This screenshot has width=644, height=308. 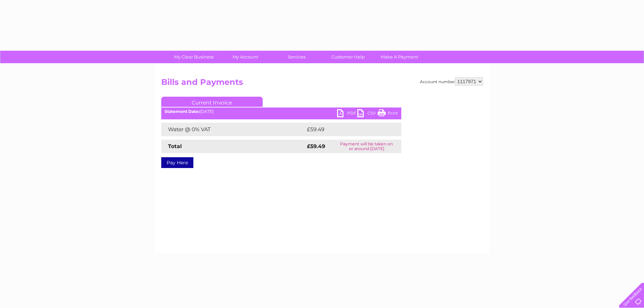 What do you see at coordinates (347, 114) in the screenshot?
I see `a: PDF` at bounding box center [347, 114].